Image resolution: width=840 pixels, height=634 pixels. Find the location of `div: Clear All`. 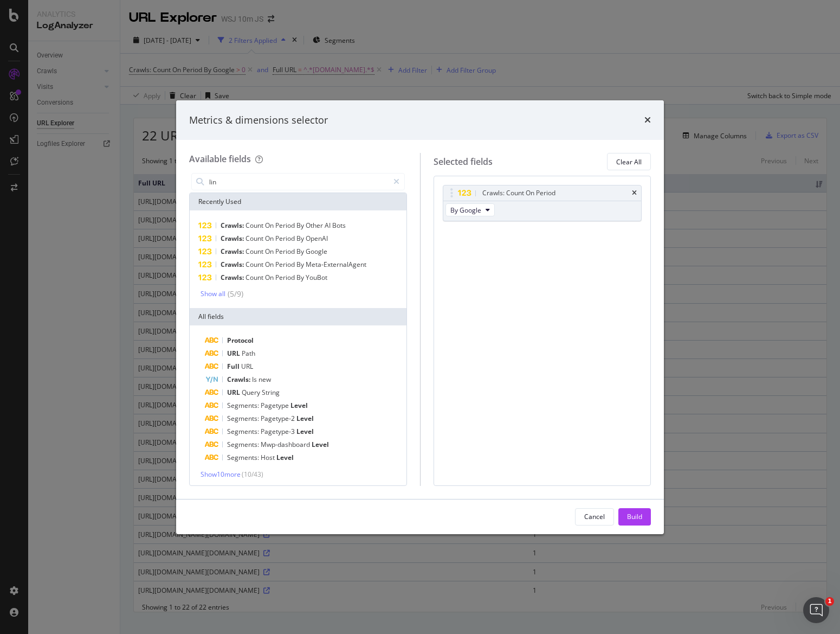

div: Clear All is located at coordinates (629, 161).